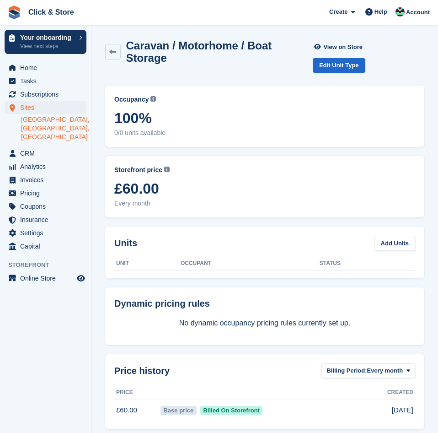 Image resolution: width=438 pixels, height=433 pixels. Describe the element at coordinates (339, 65) in the screenshot. I see `a: Edit Unit Type` at that location.